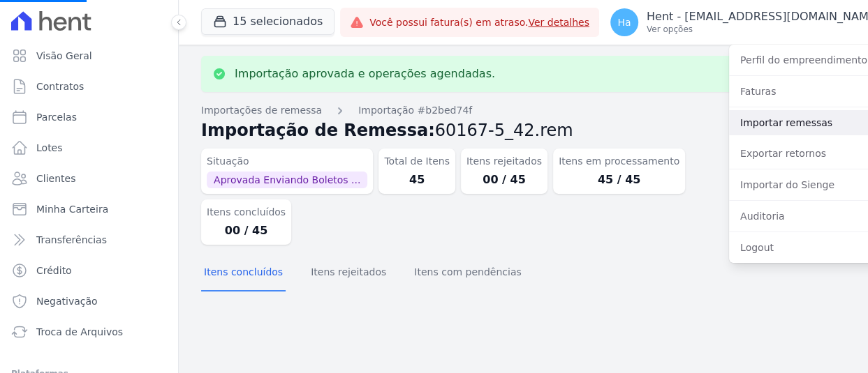  What do you see at coordinates (365, 74) in the screenshot?
I see `p: Importação aprovada e operações agendadas.` at bounding box center [365, 74].